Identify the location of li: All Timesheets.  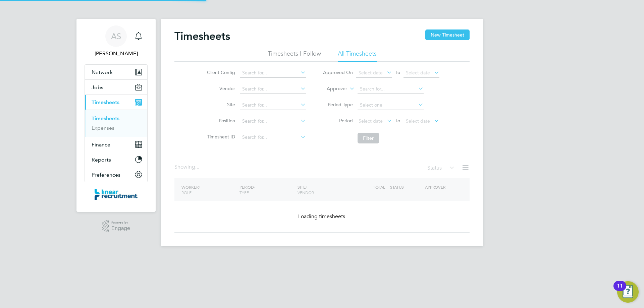
(357, 56).